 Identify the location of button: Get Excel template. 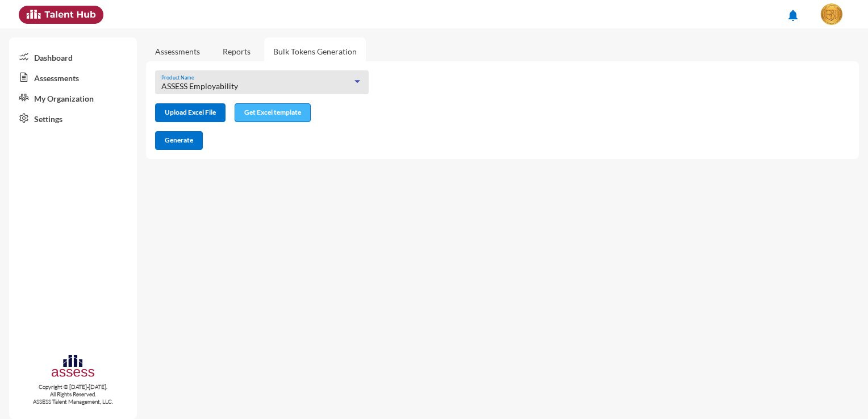
(273, 112).